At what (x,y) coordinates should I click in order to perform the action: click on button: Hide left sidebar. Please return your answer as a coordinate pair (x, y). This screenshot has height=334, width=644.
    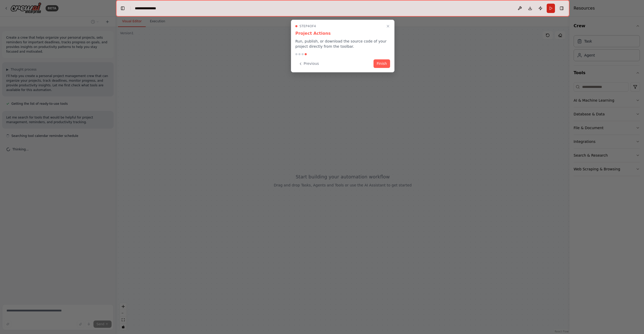
    Looking at the image, I should click on (123, 8).